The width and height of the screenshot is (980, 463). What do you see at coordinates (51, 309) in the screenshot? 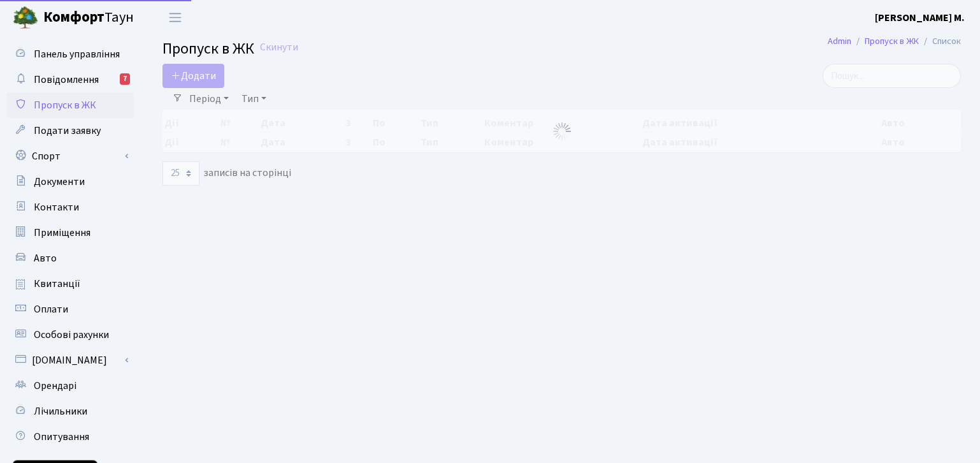
I see `span: Оплати` at bounding box center [51, 309].